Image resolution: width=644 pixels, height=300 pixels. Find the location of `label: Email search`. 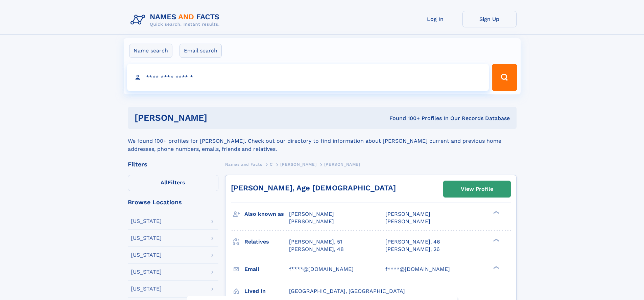

label: Email search is located at coordinates (201, 51).